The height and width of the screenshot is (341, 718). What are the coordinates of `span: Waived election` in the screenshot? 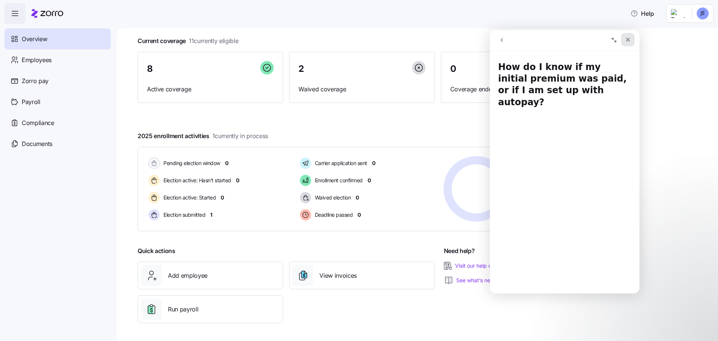 It's located at (332, 197).